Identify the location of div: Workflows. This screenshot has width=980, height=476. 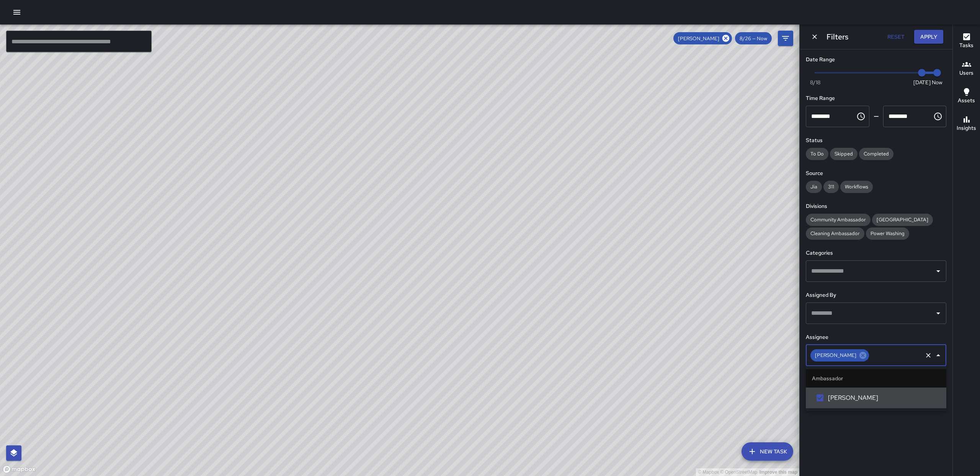
(857, 187).